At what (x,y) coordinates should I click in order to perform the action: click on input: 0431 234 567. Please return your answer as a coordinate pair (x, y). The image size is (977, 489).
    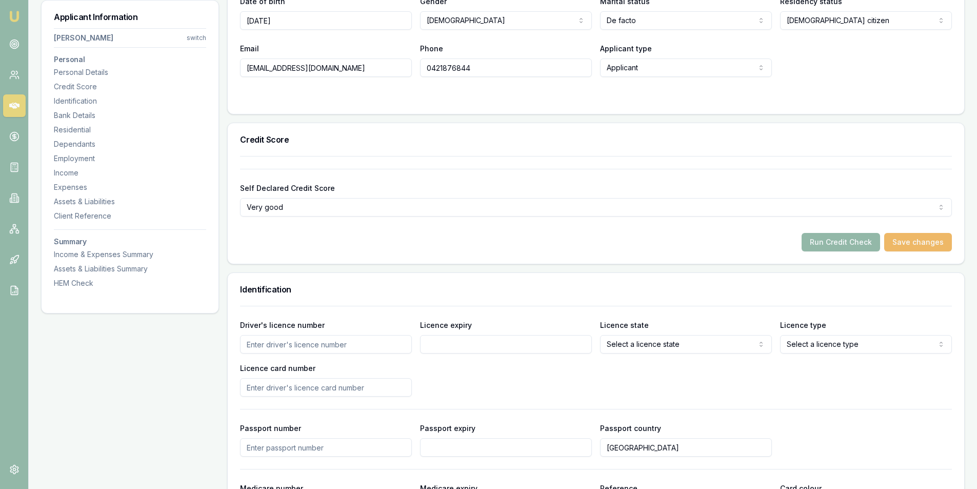
    Looking at the image, I should click on (506, 68).